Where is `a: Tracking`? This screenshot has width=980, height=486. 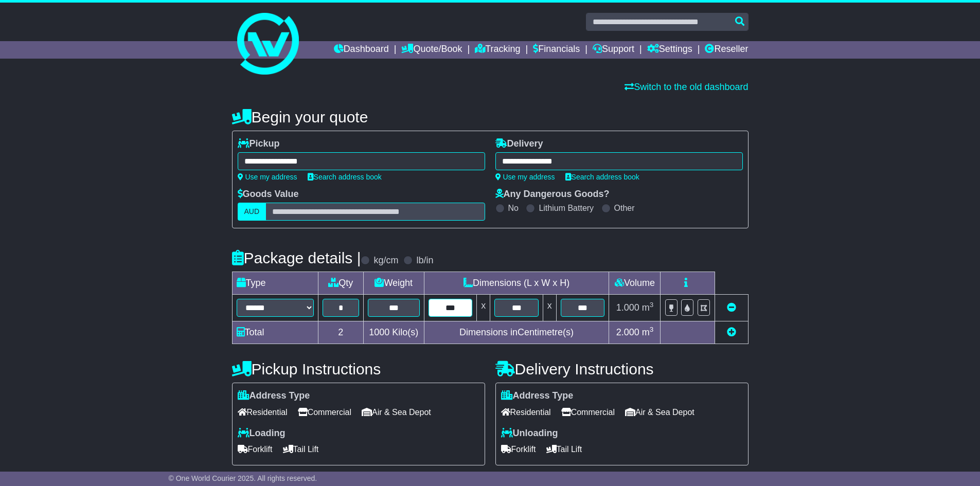 a: Tracking is located at coordinates (497, 50).